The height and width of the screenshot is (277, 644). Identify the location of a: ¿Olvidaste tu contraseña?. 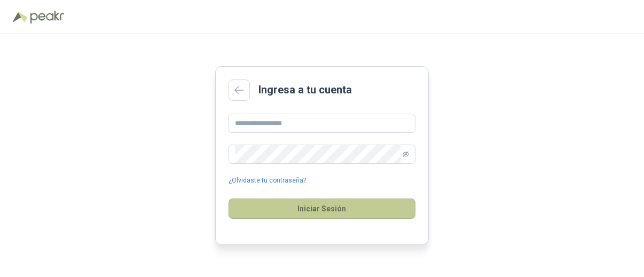
(267, 180).